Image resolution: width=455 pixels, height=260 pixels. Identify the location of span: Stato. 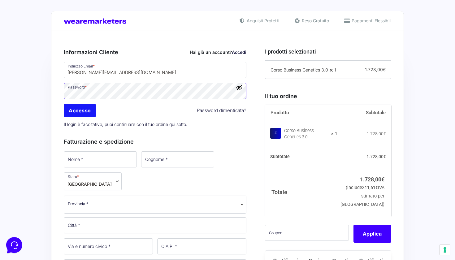
(93, 181).